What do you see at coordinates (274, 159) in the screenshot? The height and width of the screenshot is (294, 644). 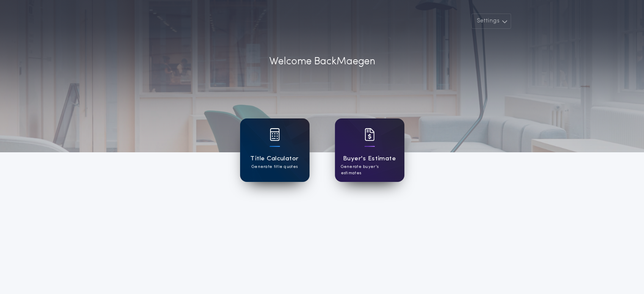 I see `h1: Title Calculator` at bounding box center [274, 159].